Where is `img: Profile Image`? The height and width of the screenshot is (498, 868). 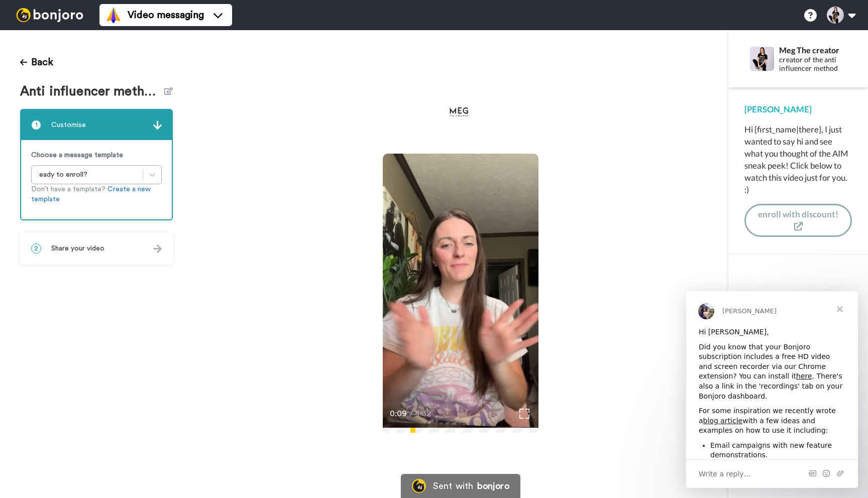 img: Profile Image is located at coordinates (762, 59).